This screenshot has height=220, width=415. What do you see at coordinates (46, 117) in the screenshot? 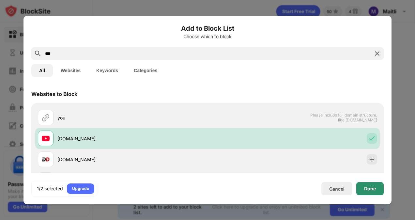
I see `img: url.svg` at bounding box center [46, 117].